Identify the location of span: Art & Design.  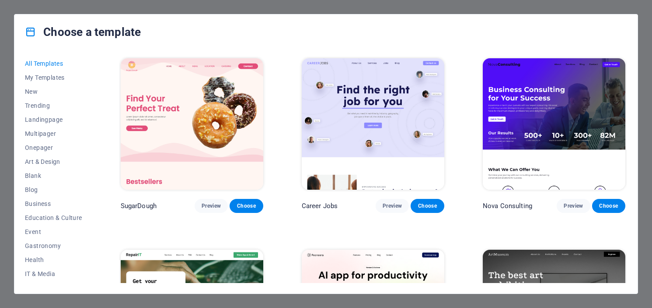
(53, 161).